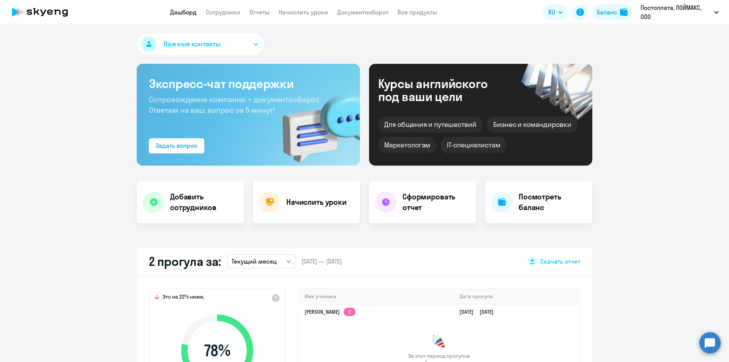  What do you see at coordinates (254, 261) in the screenshot?
I see `p: Текущий месяц` at bounding box center [254, 261].